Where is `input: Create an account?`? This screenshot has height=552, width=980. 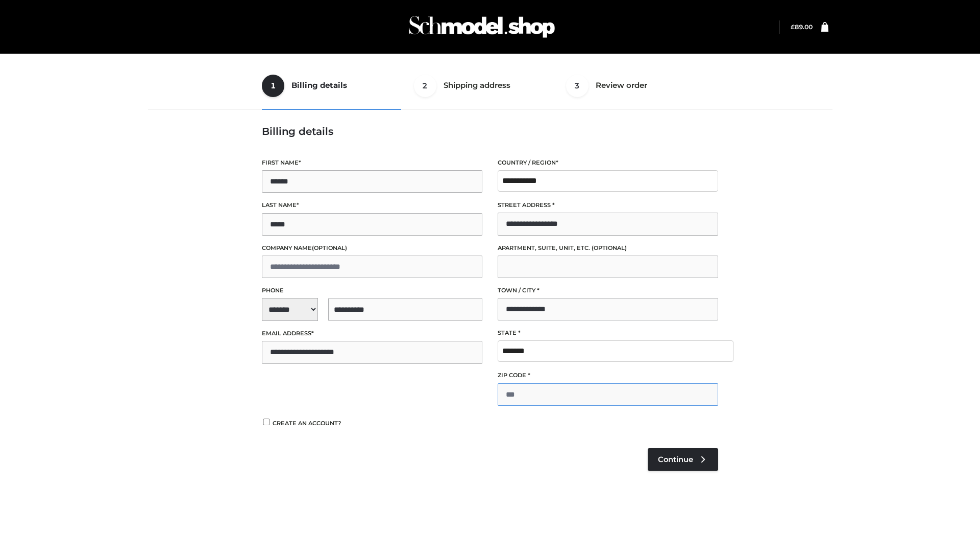 input: Create an account? is located at coordinates (267, 421).